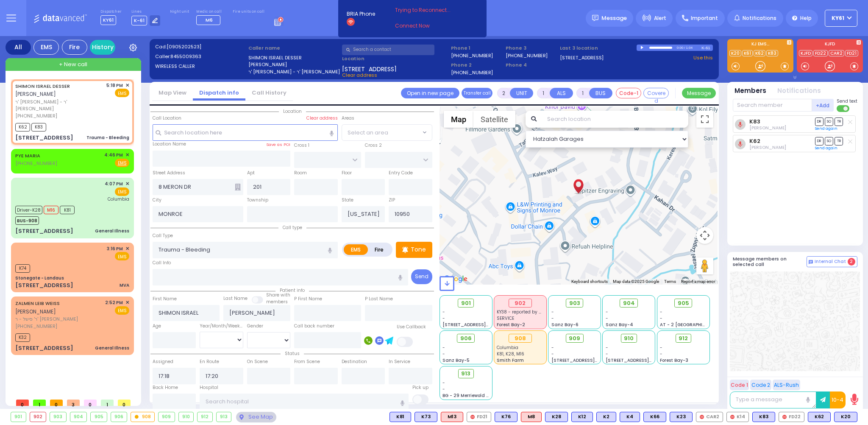 Image resolution: width=868 pixels, height=425 pixels. Describe the element at coordinates (477, 48) in the screenshot. I see `span: Phone 1` at that location.